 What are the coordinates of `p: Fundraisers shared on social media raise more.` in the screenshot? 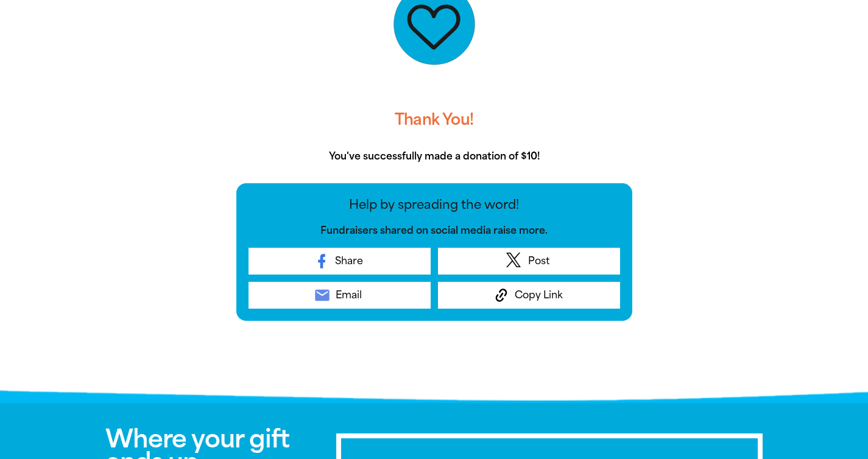 It's located at (434, 230).